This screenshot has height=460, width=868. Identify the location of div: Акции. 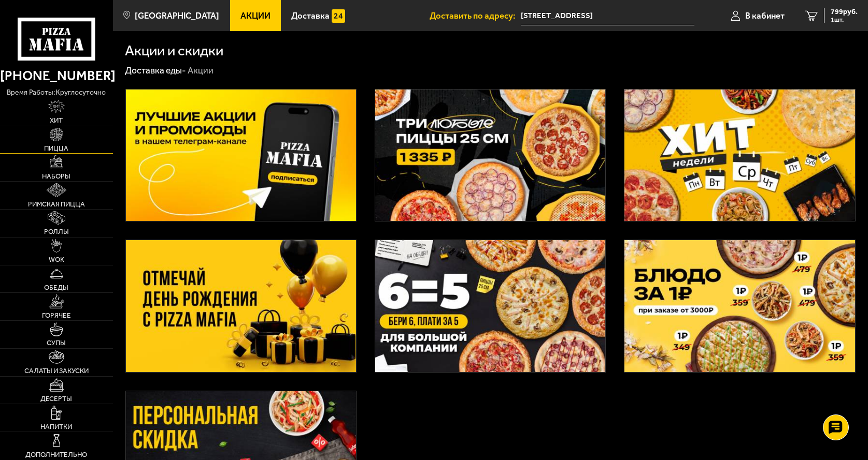
(200, 70).